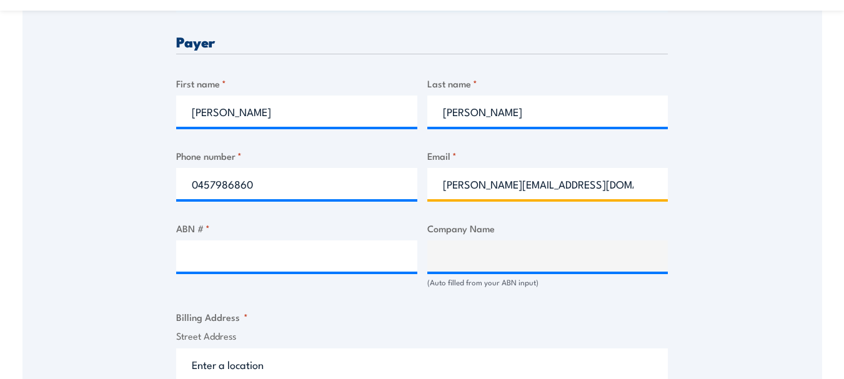 This screenshot has width=844, height=379. Describe the element at coordinates (297, 156) in the screenshot. I see `label: Phone number` at that location.